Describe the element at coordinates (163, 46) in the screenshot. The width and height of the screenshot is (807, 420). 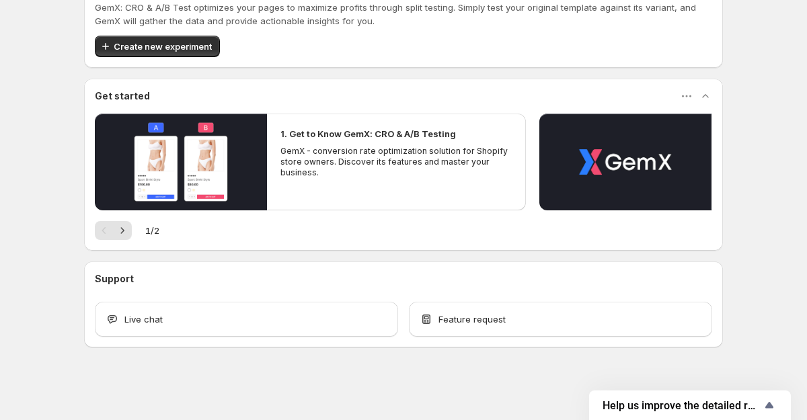
I see `span: Create new experiment` at that location.